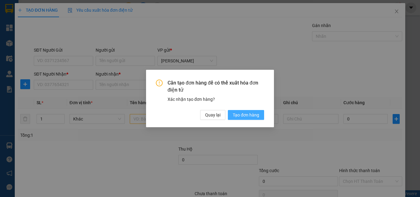  Describe the element at coordinates (216, 99) in the screenshot. I see `div: Xác nhận tạo đơn hàng?` at that location.